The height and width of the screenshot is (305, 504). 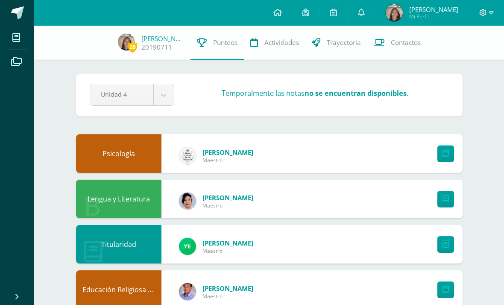 What do you see at coordinates (336, 43) in the screenshot?
I see `a: Trayectoria` at bounding box center [336, 43].